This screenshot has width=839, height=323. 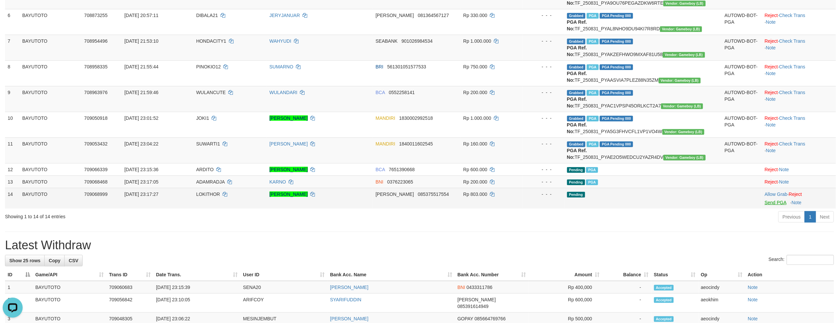 What do you see at coordinates (490, 318) in the screenshot?
I see `span: Copy 085664769766 to clipboard` at bounding box center [490, 318].